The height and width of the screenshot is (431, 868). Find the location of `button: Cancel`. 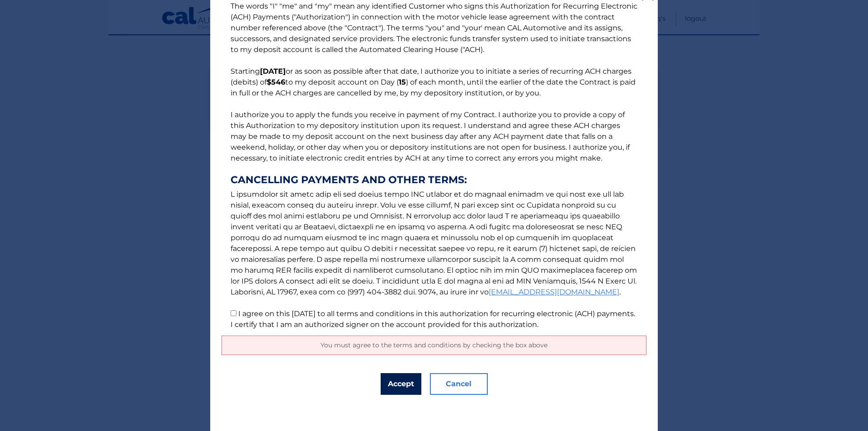

button: Cancel is located at coordinates (459, 384).